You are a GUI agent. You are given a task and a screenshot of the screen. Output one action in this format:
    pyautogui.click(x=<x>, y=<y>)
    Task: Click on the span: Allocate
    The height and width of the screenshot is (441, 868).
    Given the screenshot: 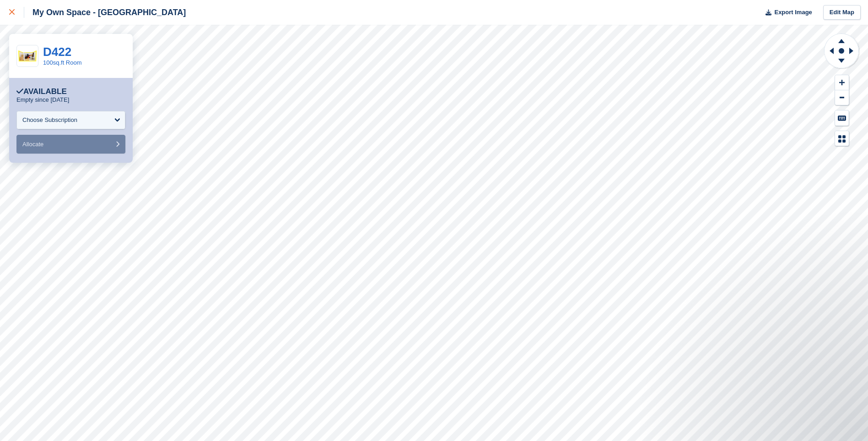 What is the action you would take?
    pyautogui.click(x=33, y=144)
    